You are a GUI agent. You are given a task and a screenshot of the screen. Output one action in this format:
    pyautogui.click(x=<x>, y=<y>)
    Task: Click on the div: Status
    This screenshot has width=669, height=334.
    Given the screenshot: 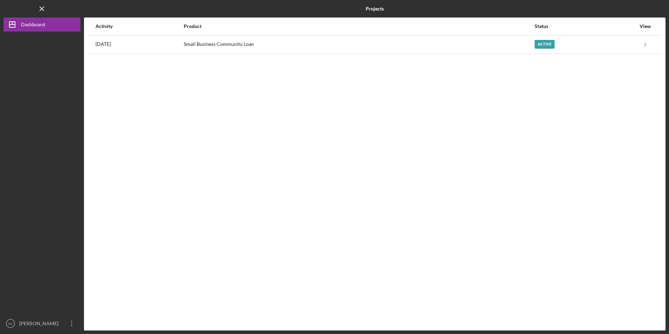 What is the action you would take?
    pyautogui.click(x=585, y=26)
    